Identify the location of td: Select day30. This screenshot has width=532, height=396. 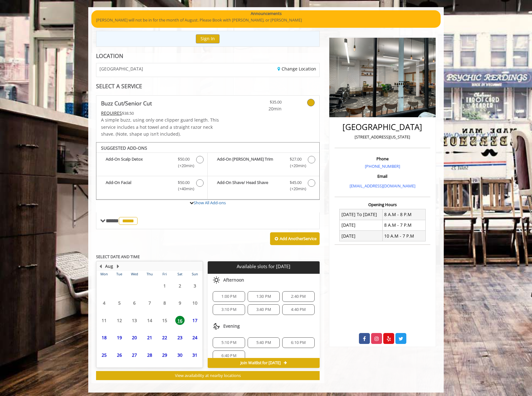
(180, 354).